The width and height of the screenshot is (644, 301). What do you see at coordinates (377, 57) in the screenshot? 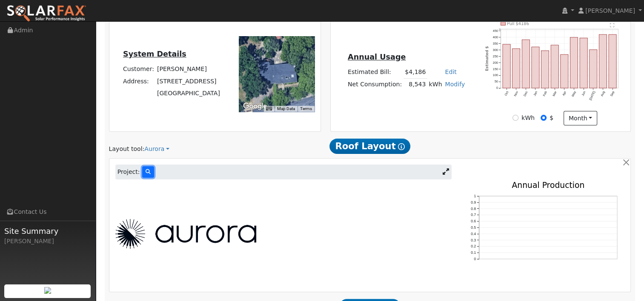
I see `u: Annual Usage` at bounding box center [377, 57].